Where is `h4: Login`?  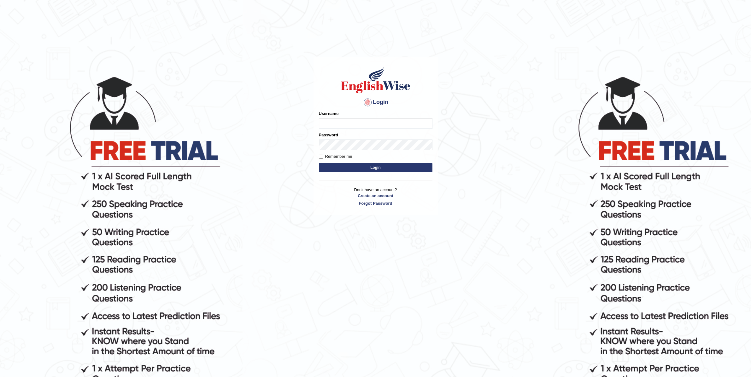
h4: Login is located at coordinates (376, 102).